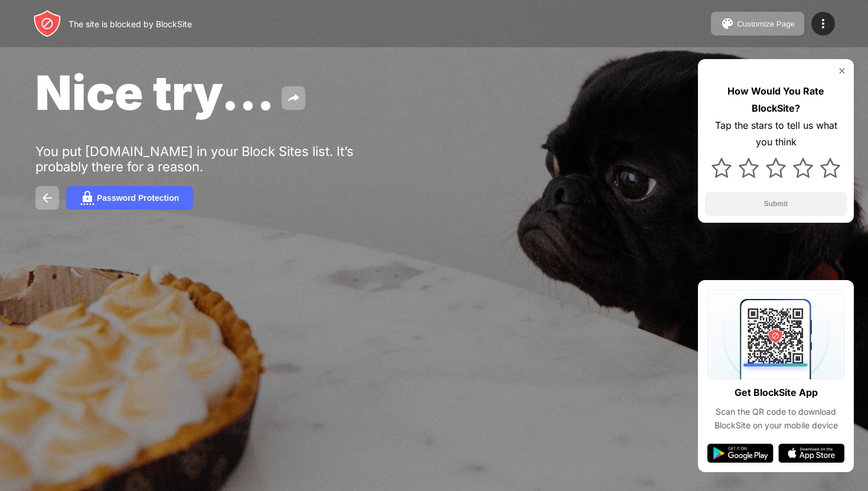 This screenshot has height=491, width=868. What do you see at coordinates (294, 98) in the screenshot?
I see `img: share.svg` at bounding box center [294, 98].